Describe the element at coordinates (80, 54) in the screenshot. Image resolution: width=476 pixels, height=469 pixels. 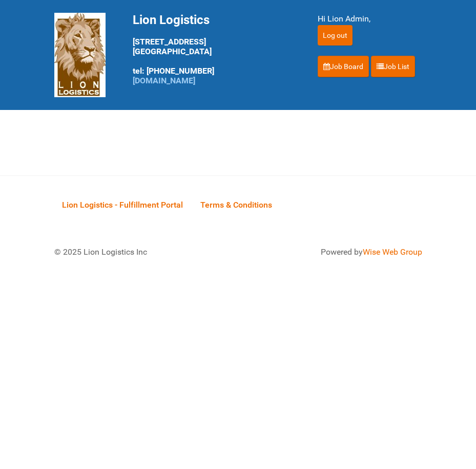
I see `a: Lion Logistics` at that location.